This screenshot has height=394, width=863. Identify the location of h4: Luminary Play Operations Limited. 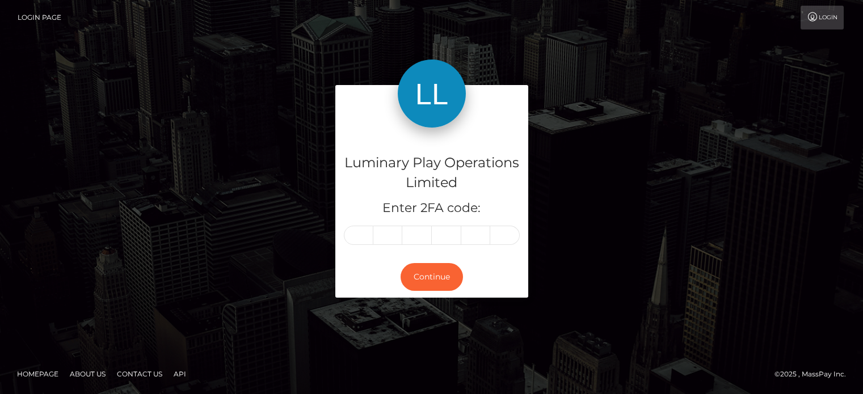
(432, 173).